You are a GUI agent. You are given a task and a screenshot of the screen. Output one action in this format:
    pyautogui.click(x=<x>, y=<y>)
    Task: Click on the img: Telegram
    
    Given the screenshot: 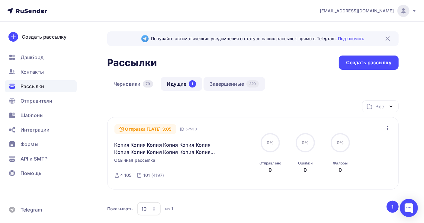 What is the action you would take?
    pyautogui.click(x=145, y=39)
    